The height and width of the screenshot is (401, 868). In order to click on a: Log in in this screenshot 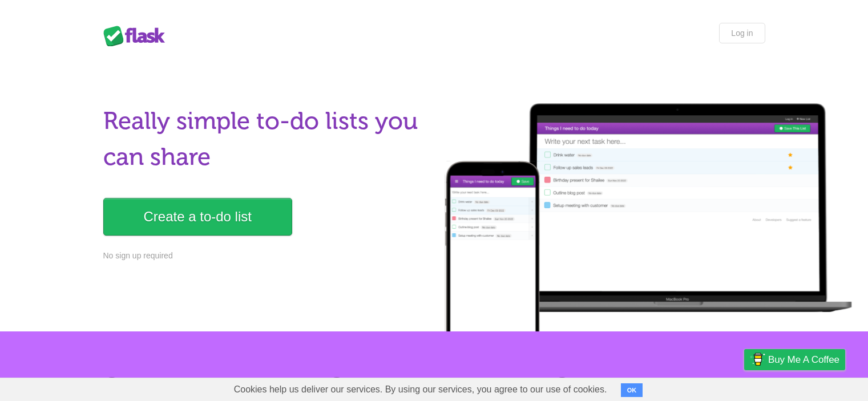, I will do `click(742, 33)`.